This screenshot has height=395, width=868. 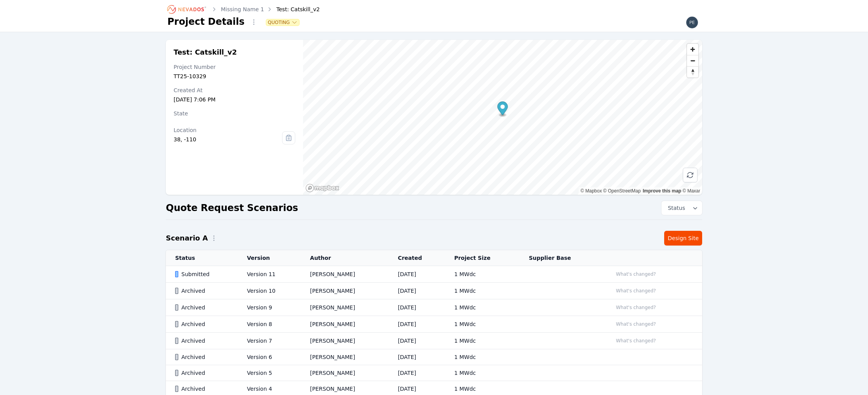 What do you see at coordinates (292, 9) in the screenshot?
I see `div: Test: Catskill_v2` at bounding box center [292, 9].